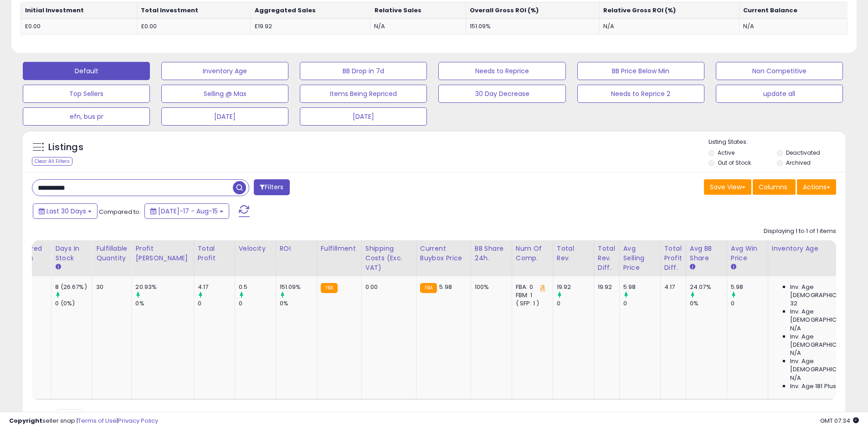  Describe the element at coordinates (164, 287) in the screenshot. I see `div: 20.93%` at that location.